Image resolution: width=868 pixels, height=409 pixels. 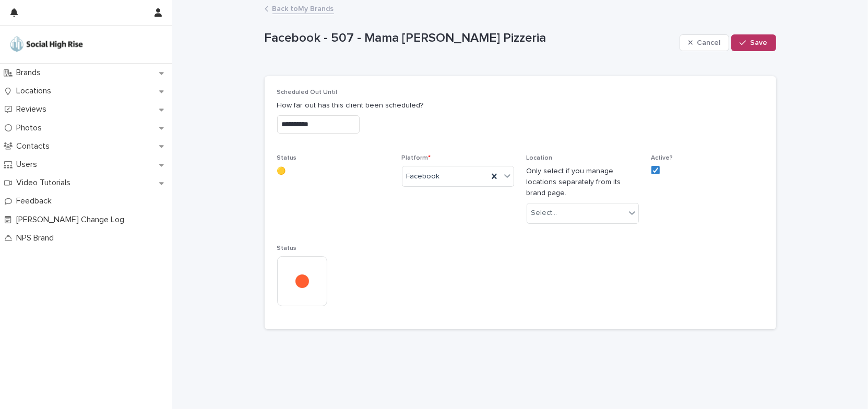 What do you see at coordinates (46, 183) in the screenshot?
I see `p: Video Tutorials` at bounding box center [46, 183].